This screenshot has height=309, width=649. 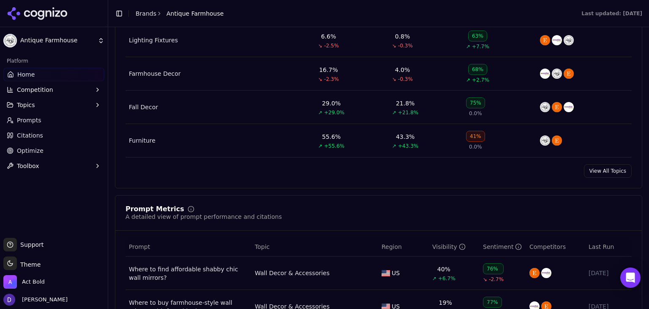 I want to click on div: Lighting Fixtures, so click(x=153, y=40).